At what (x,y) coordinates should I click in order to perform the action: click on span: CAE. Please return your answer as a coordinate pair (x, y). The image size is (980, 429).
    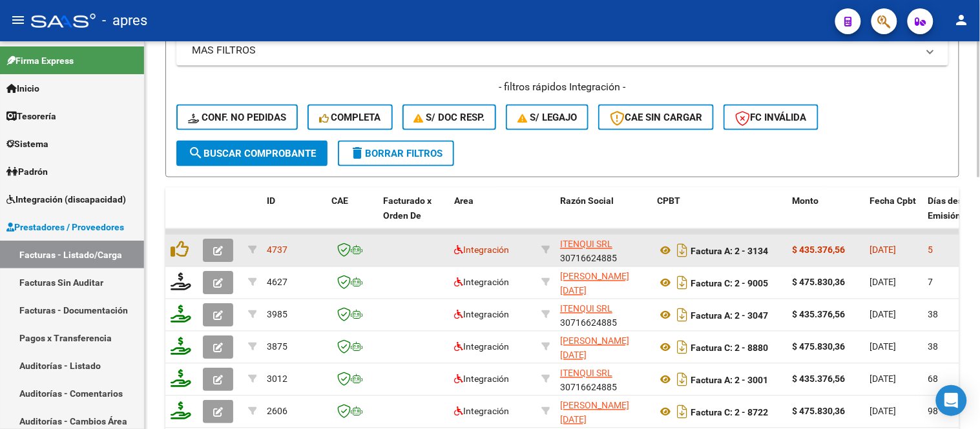
    Looking at the image, I should click on (340, 201).